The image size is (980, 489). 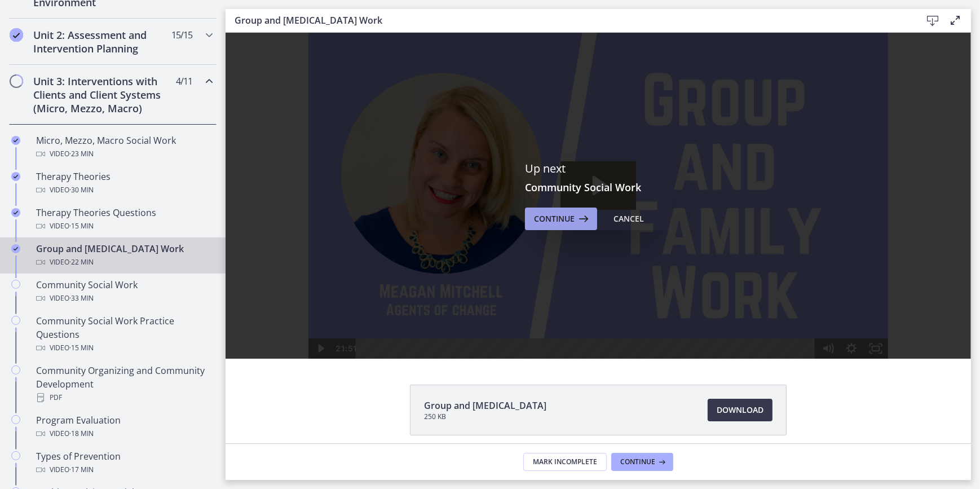 What do you see at coordinates (81, 470) in the screenshot?
I see `span: · 17 min` at bounding box center [81, 470].